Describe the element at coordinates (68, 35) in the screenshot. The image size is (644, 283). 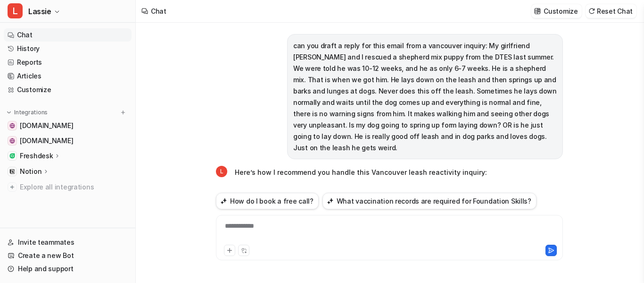
I see `a: Chat` at that location.